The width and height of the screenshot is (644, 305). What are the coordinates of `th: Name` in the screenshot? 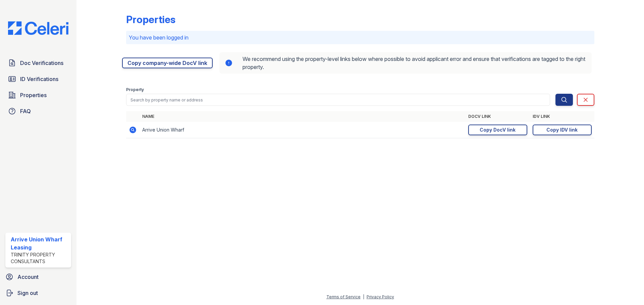 It's located at (303, 117).